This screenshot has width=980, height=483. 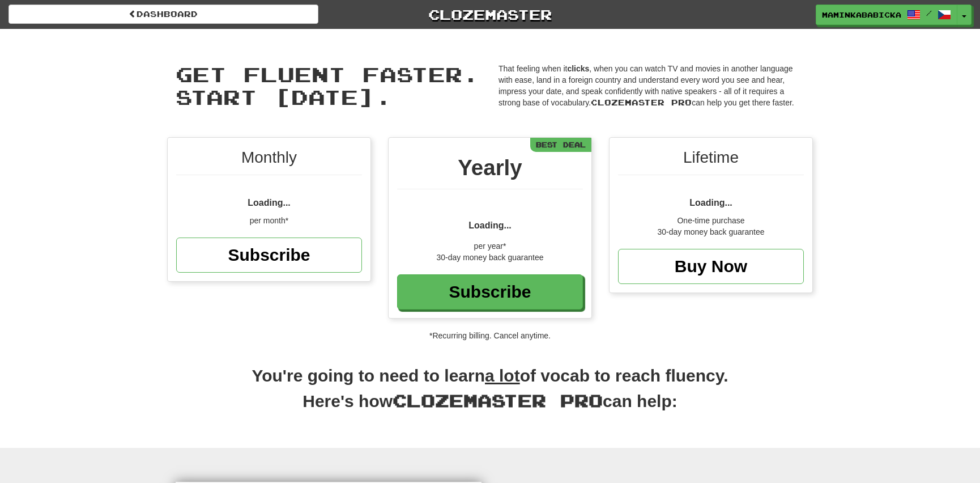 What do you see at coordinates (561, 144) in the screenshot?
I see `div: Best Deal` at bounding box center [561, 144].